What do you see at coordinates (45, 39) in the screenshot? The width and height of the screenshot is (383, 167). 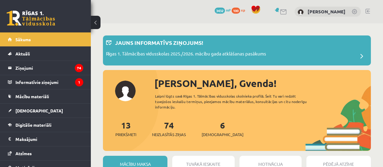 I see `a: Sākums` at bounding box center [45, 39].